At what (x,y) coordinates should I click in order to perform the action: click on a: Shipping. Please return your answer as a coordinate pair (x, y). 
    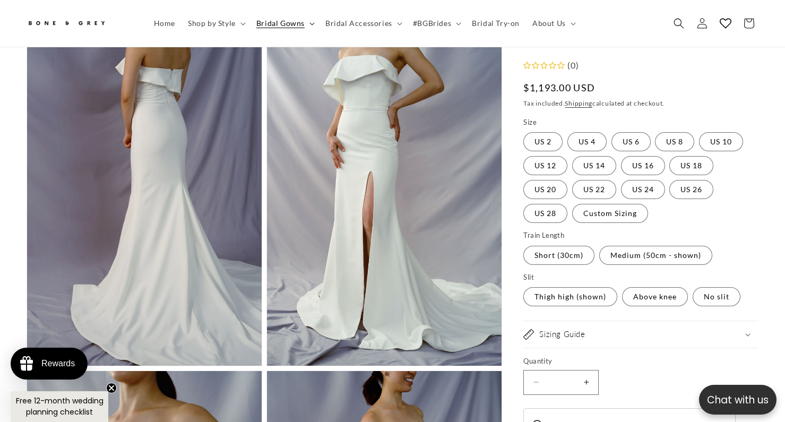
    Looking at the image, I should click on (578, 103).